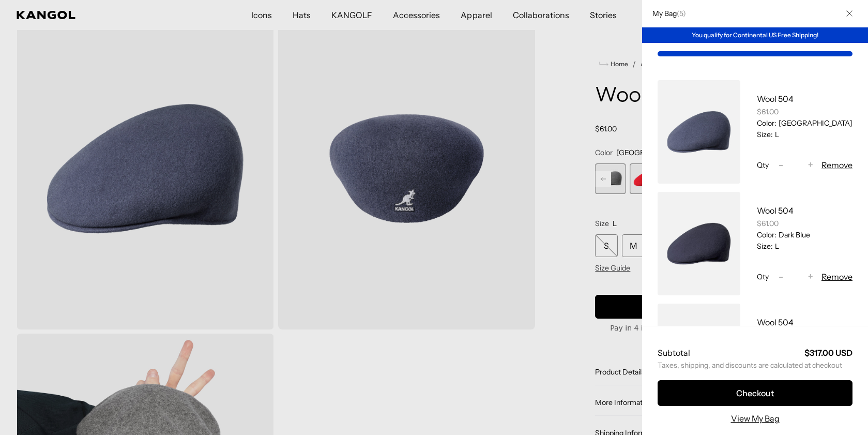 Image resolution: width=868 pixels, height=435 pixels. I want to click on h2: Subtotal, so click(674, 353).